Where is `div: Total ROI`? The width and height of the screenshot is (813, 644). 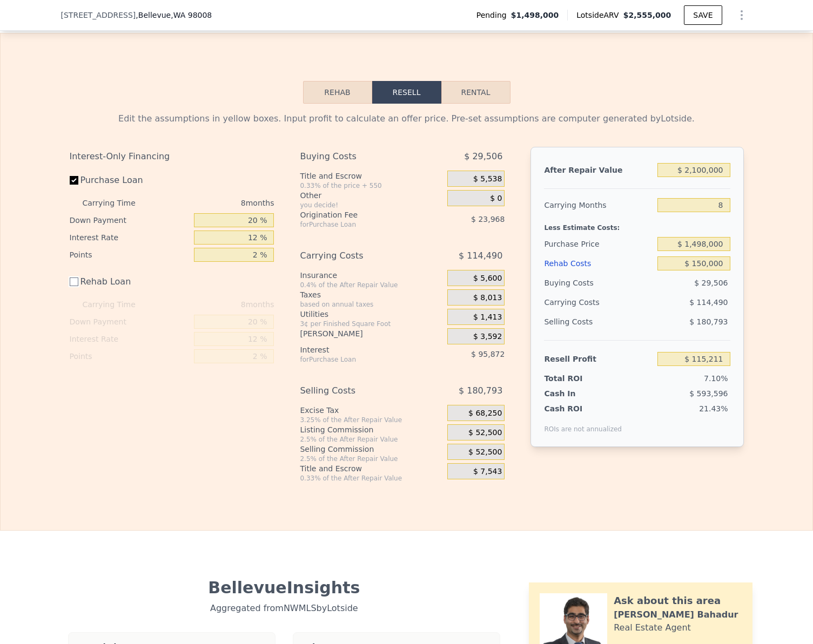 div: Total ROI is located at coordinates (577, 378).